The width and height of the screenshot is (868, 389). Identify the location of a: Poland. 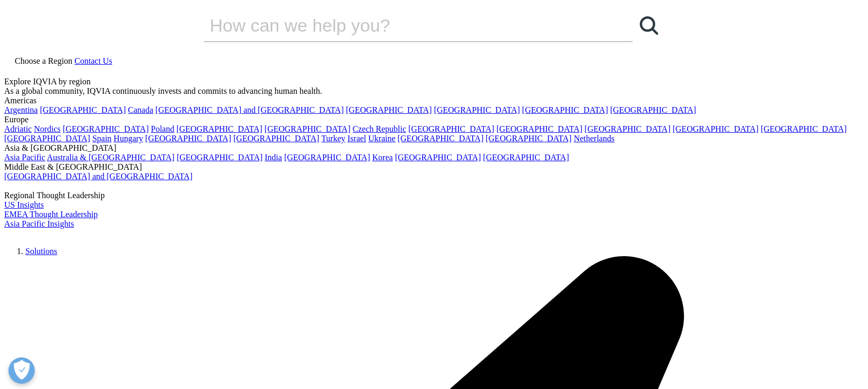
(163, 129).